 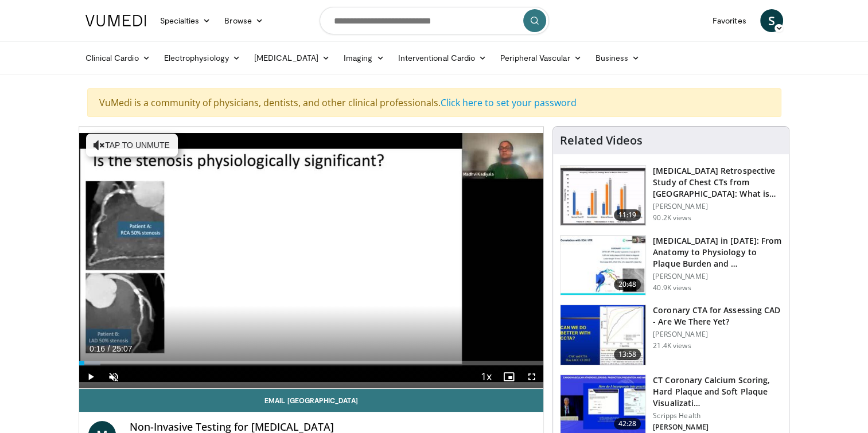 I want to click on a: Imaging, so click(x=364, y=58).